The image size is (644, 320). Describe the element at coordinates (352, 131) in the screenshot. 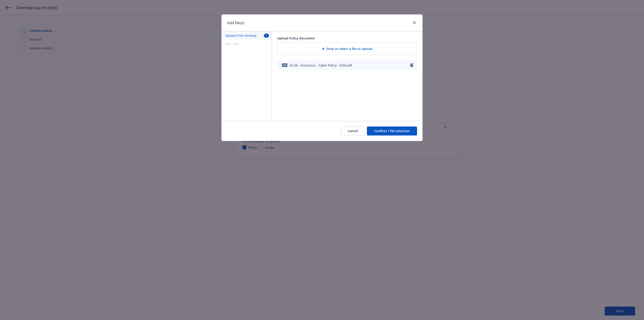

I see `button: Cancel` at that location.